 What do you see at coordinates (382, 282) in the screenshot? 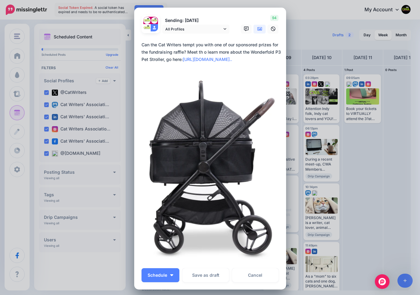
I see `div: Open Intercom Messenger` at bounding box center [382, 282].